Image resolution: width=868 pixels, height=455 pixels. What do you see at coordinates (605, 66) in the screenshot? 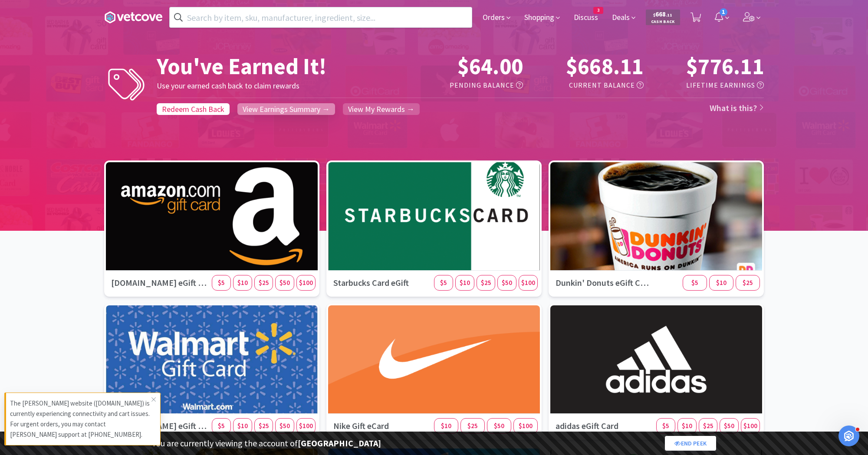
I see `span: $668.11` at bounding box center [605, 66].